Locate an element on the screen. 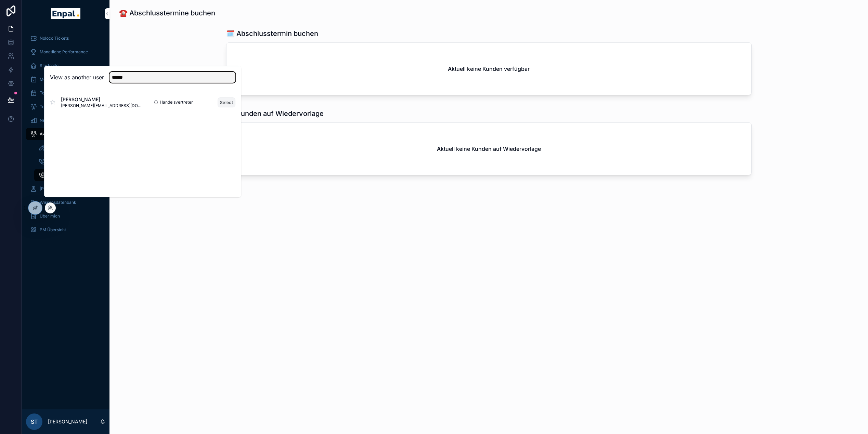  h1: 🗓️ Abschlusstermin buchen is located at coordinates (272, 34).